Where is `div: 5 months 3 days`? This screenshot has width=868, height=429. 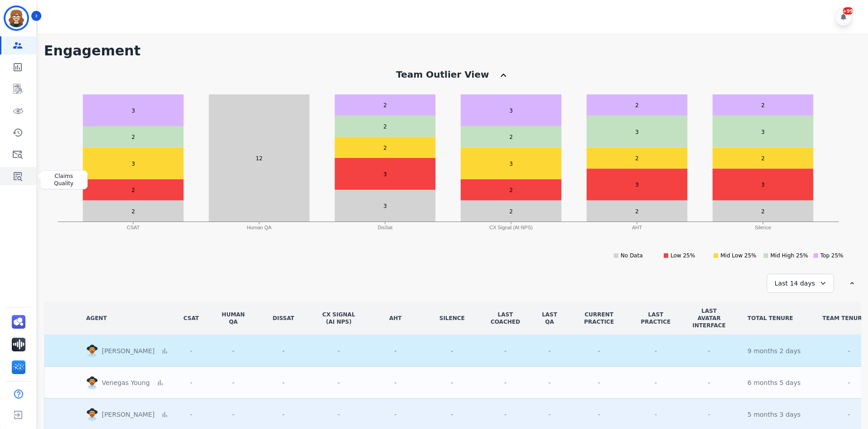 div: 5 months 3 days is located at coordinates (774, 414).